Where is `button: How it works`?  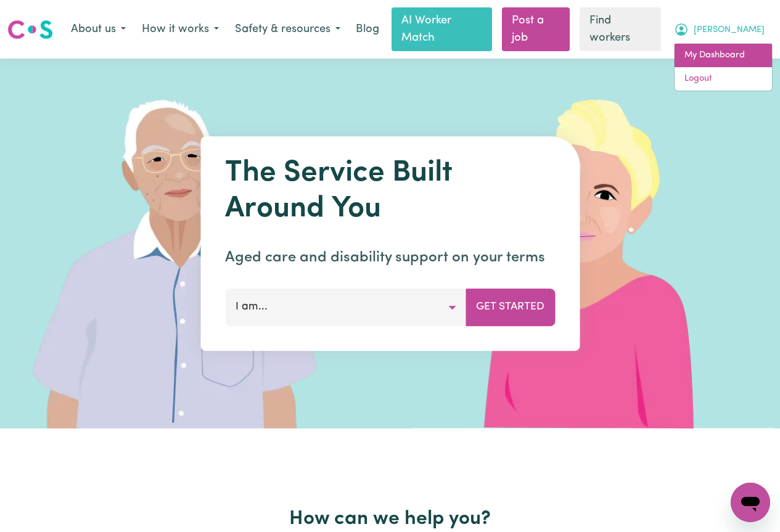
button: How it works is located at coordinates (180, 30).